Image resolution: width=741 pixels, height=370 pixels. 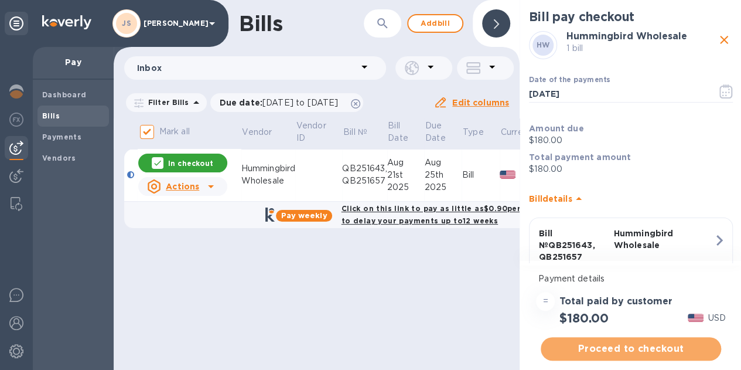 What do you see at coordinates (441, 215) in the screenshot?
I see `b: Click on this link to pay as little as $0.90 per week to delay your payments up to 12 weeks` at bounding box center [441, 215].